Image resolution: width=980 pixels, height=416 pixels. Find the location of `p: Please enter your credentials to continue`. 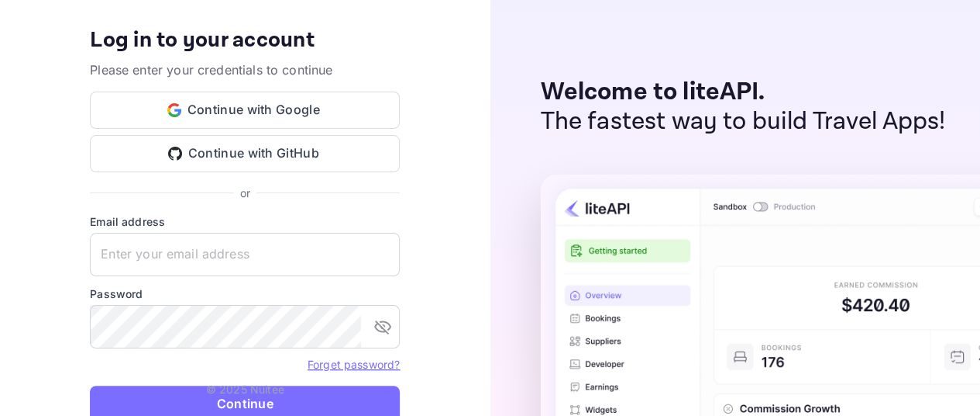

p: Please enter your credentials to continue is located at coordinates (245, 69).